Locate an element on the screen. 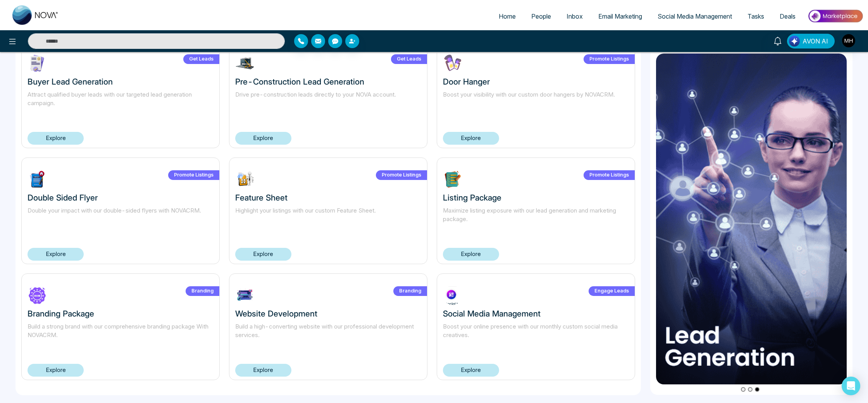  a: Email Marketing is located at coordinates (620, 16).